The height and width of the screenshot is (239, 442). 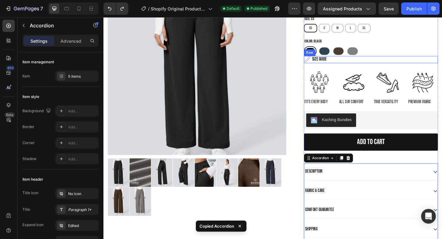 I want to click on p: Accordion, so click(x=56, y=25).